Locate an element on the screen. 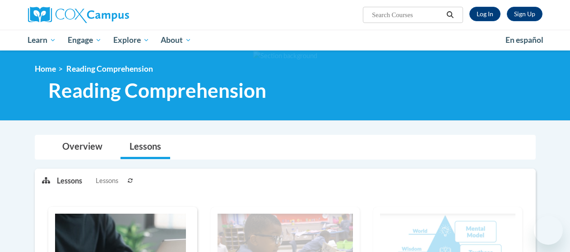 The image size is (570, 252). span: About is located at coordinates (176, 40).